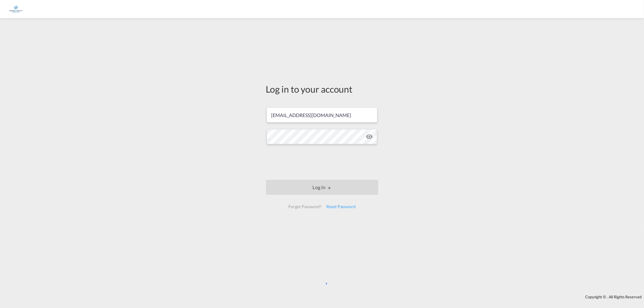 Image resolution: width=644 pixels, height=308 pixels. Describe the element at coordinates (322, 115) in the screenshot. I see `input: Enter email/phone number` at that location.